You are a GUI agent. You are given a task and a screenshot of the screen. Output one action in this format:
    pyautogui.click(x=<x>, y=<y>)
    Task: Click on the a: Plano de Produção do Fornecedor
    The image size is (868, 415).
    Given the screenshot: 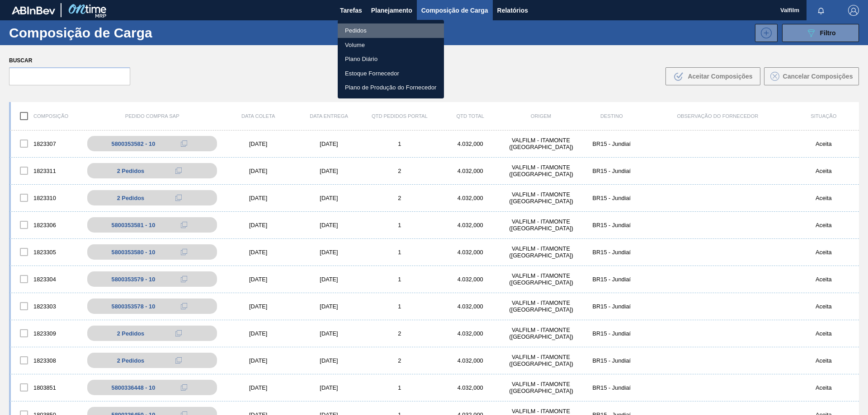 What is the action you would take?
    pyautogui.click(x=391, y=88)
    